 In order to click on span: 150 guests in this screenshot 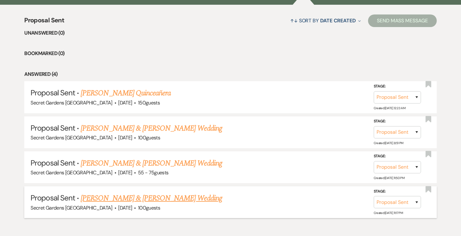, I will do `click(149, 103)`.